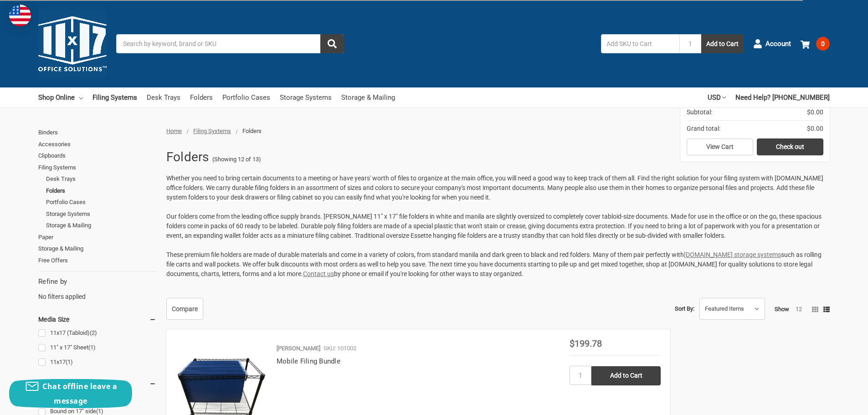 The image size is (868, 415). What do you see at coordinates (640, 44) in the screenshot?
I see `input: Add SKU to Cart` at bounding box center [640, 44].